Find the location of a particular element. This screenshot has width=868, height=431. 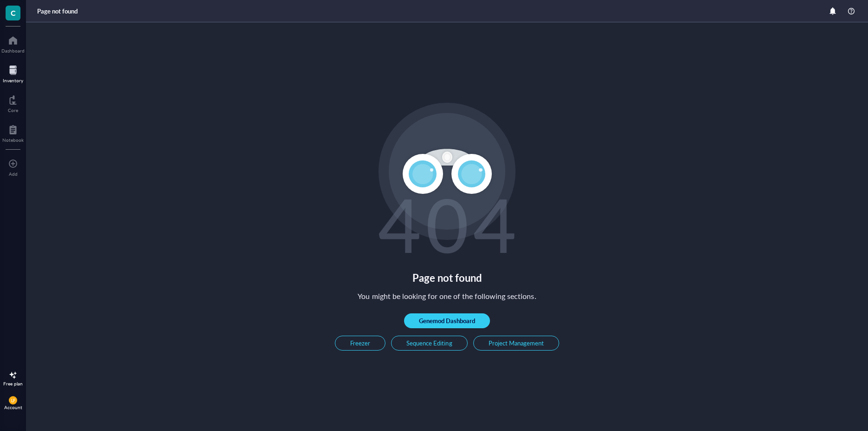

div: Add is located at coordinates (13, 174).